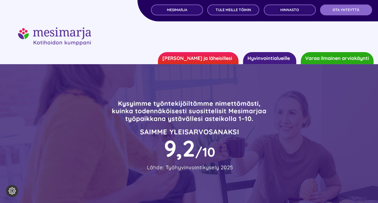 The height and width of the screenshot is (203, 378). Describe the element at coordinates (233, 10) in the screenshot. I see `a: TULE MEILLE TÖIHIN` at that location.